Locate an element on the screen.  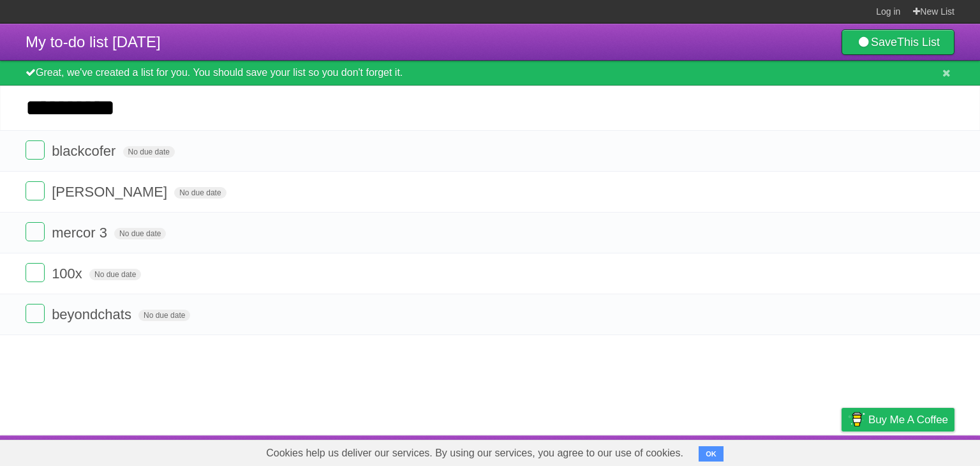
a: About is located at coordinates (685, 450).